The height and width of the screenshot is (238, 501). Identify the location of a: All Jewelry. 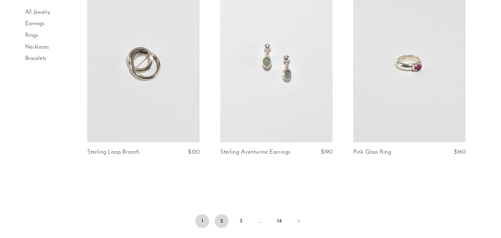
(38, 12).